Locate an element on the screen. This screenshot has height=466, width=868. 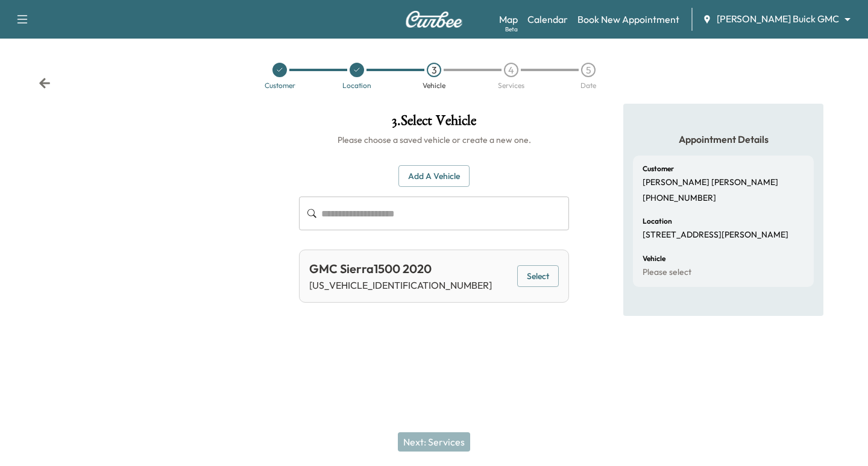
div: 5 is located at coordinates (589, 70).